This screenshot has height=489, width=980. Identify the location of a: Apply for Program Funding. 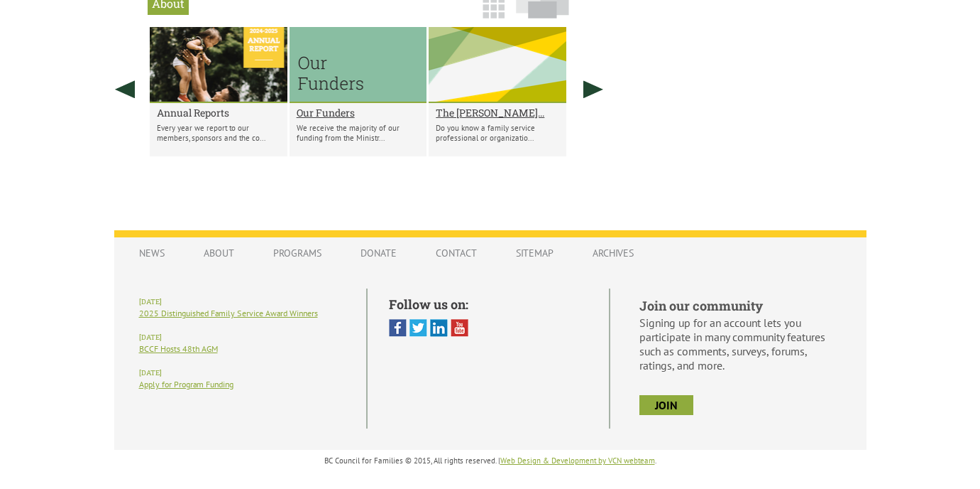
(186, 384).